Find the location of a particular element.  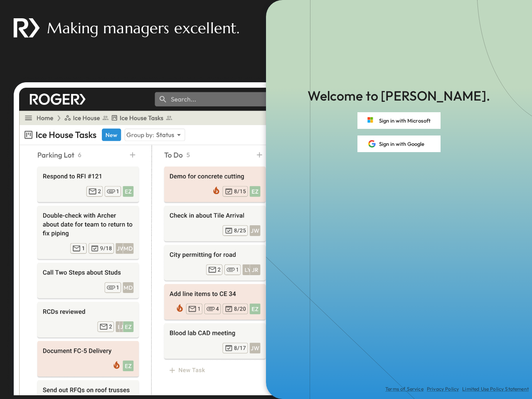

a: Terms of Service is located at coordinates (404, 389).